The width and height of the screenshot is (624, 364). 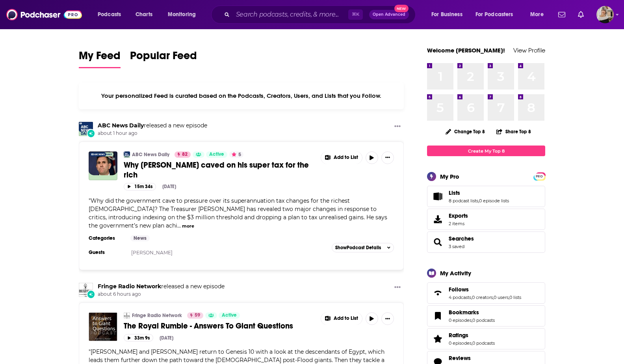 I want to click on span: Reviews, so click(x=460, y=358).